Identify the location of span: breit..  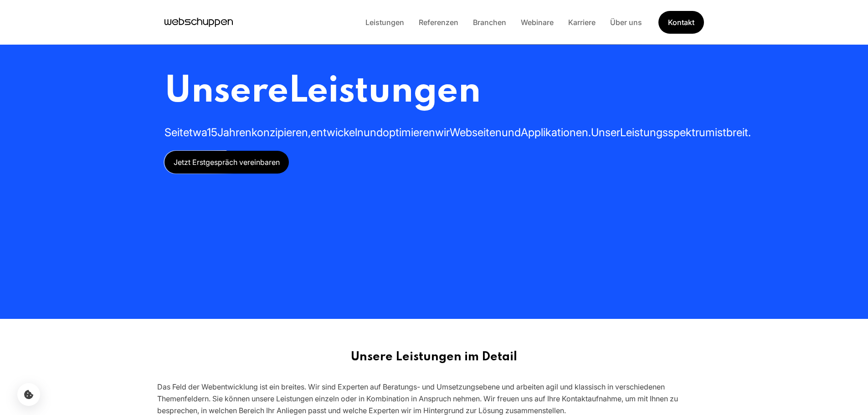
(739, 132).